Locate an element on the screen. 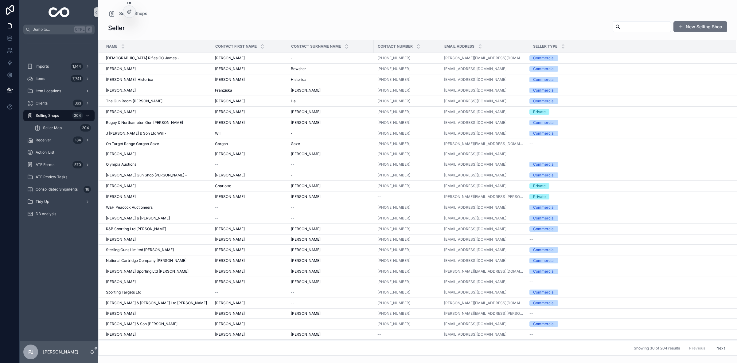 The width and height of the screenshot is (737, 363). a: ATF Review Tasks is located at coordinates (59, 177).